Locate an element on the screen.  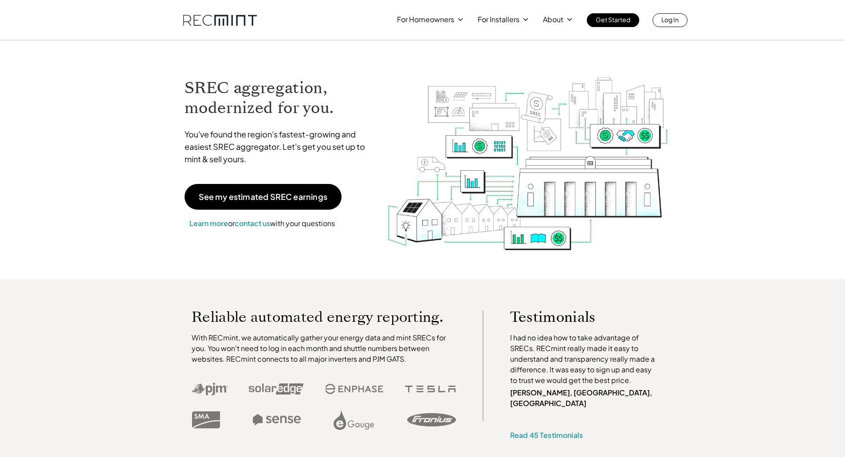
a: Log In is located at coordinates (670, 20).